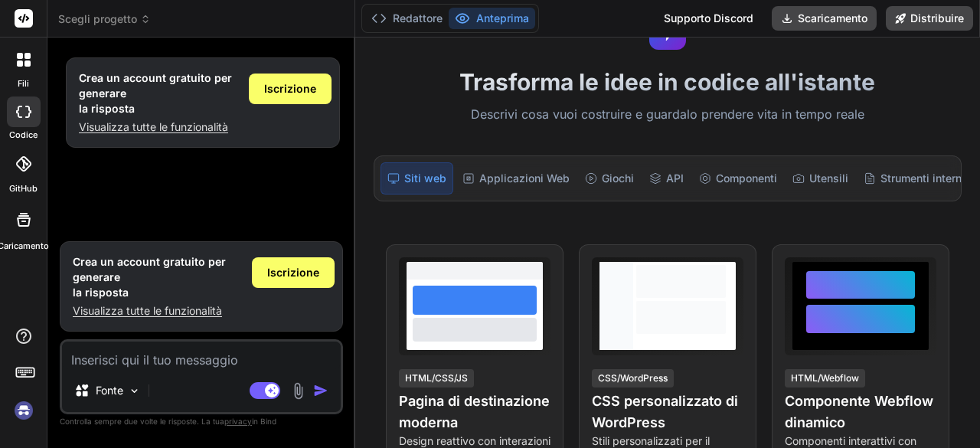 This screenshot has height=448, width=980. Describe the element at coordinates (832, 18) in the screenshot. I see `font: Scaricamento` at that location.